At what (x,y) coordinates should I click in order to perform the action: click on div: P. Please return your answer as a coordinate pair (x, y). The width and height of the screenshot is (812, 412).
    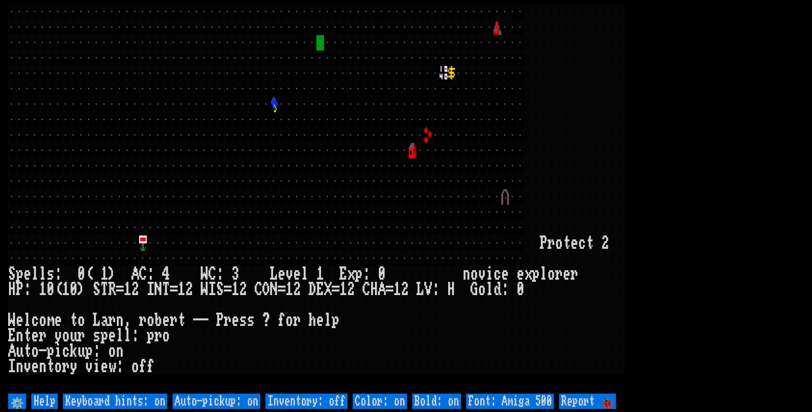
    Looking at the image, I should click on (543, 243).